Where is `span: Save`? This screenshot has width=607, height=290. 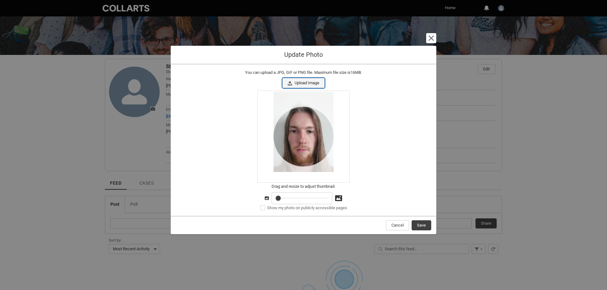
span: Save is located at coordinates (421, 226).